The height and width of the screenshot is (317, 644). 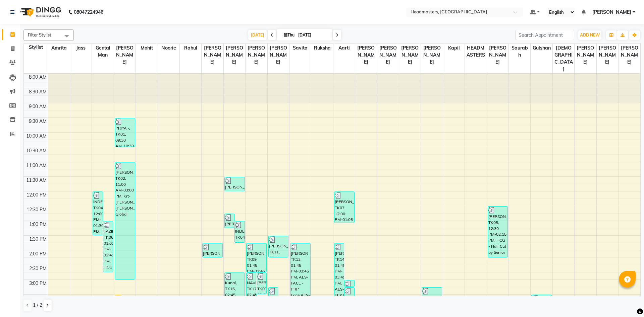 What do you see at coordinates (36, 210) in the screenshot?
I see `div: 12:30 PM` at bounding box center [36, 210].